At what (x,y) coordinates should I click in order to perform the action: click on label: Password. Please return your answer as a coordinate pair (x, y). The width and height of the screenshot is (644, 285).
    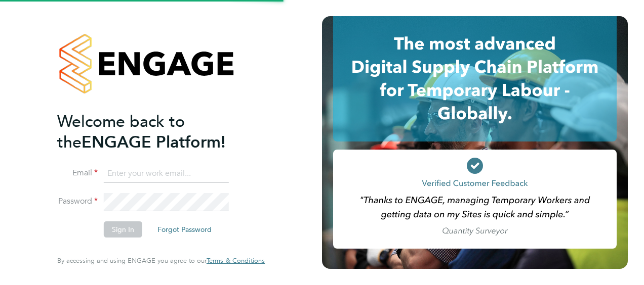
    Looking at the image, I should click on (77, 201).